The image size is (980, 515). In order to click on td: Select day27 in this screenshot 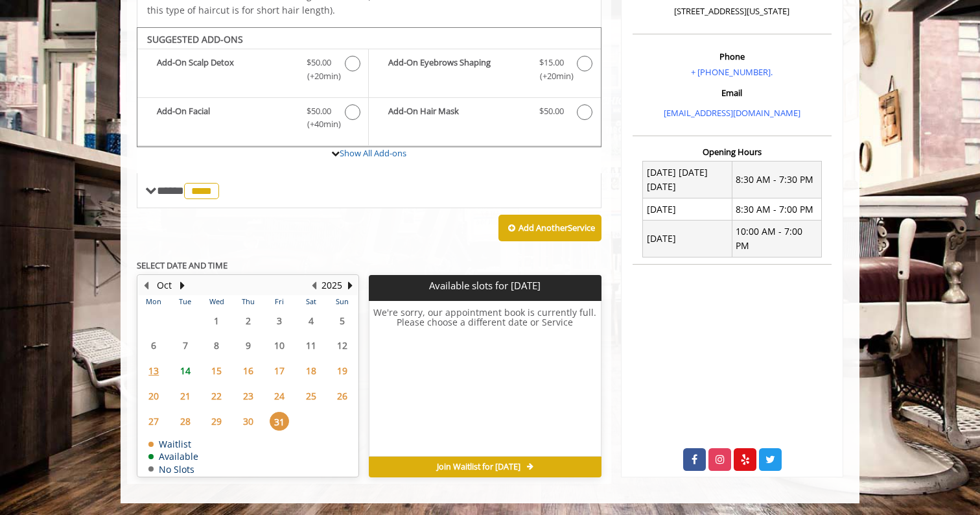, I will do `click(154, 420)`.